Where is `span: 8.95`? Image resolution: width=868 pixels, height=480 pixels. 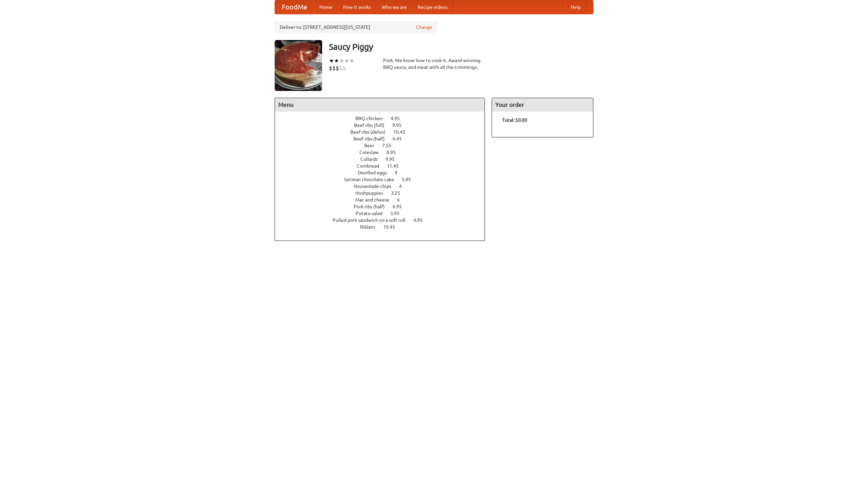 span: 8.95 is located at coordinates (395, 152).